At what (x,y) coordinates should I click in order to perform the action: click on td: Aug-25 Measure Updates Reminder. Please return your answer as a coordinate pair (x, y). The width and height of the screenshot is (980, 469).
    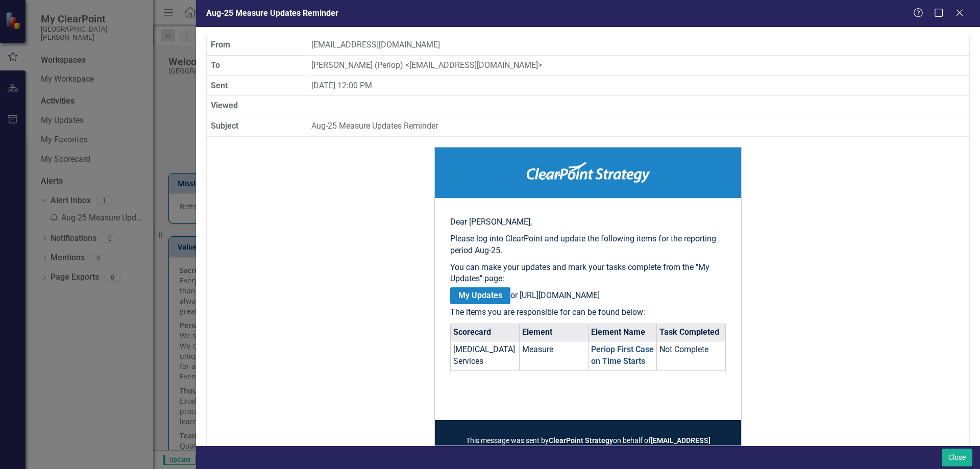
    Looking at the image, I should click on (638, 127).